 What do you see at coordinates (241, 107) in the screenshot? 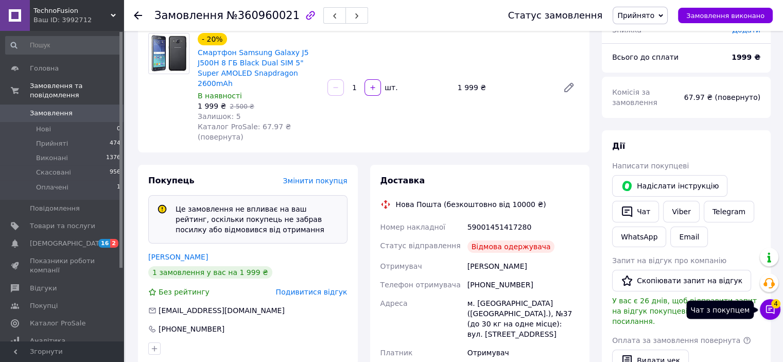
I see `span: 2 500 ₴` at bounding box center [241, 107].